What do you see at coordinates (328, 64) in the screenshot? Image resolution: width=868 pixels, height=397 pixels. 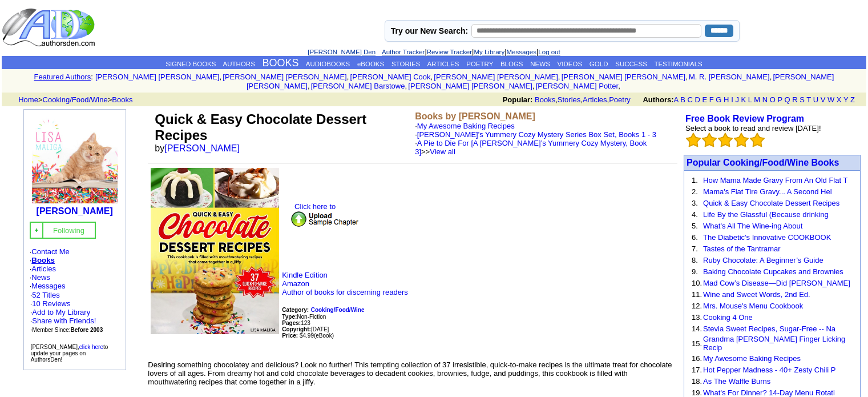 I see `a: AUDIOBOOKS` at bounding box center [328, 64].